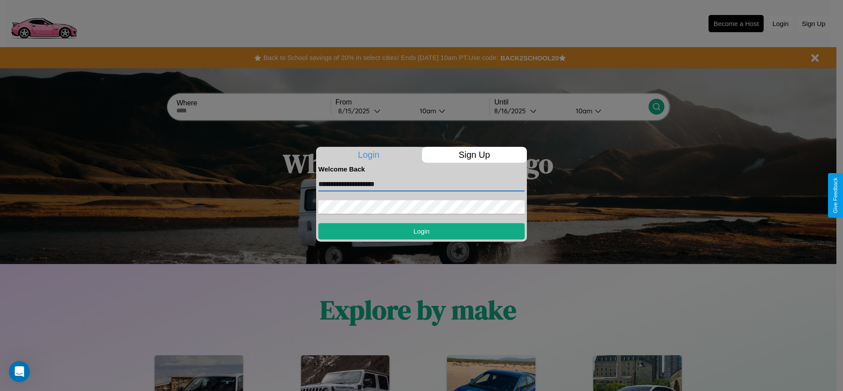 This screenshot has height=391, width=843. Describe the element at coordinates (474, 155) in the screenshot. I see `p: Sign Up` at that location.